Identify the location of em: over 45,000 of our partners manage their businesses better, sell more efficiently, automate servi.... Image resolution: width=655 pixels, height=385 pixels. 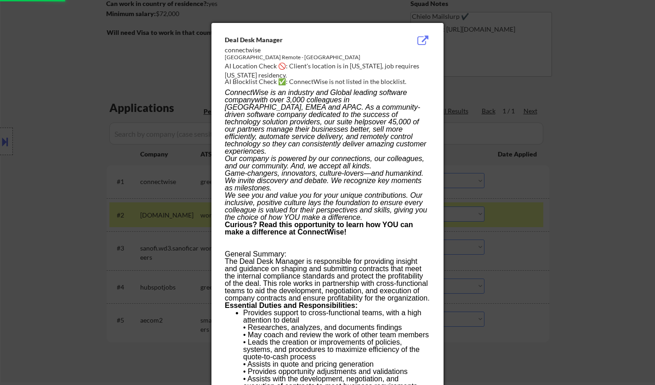
(325, 136).